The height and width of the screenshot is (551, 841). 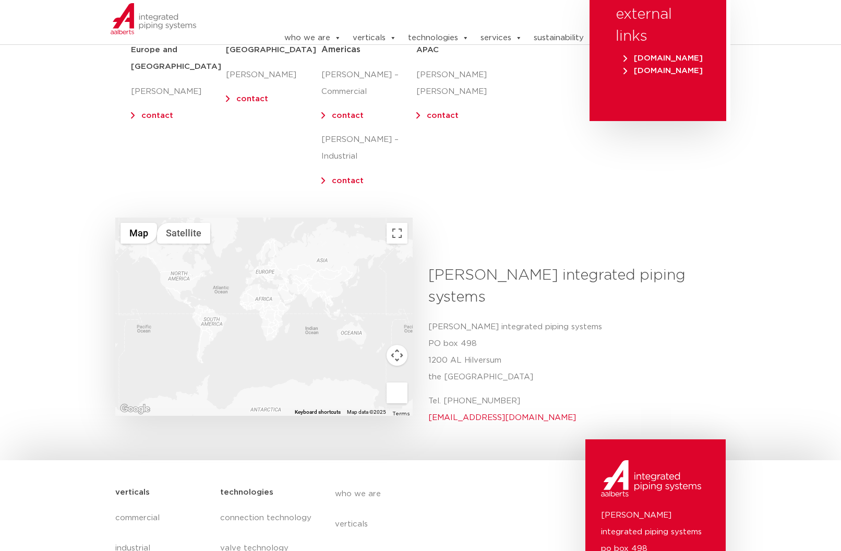 What do you see at coordinates (132, 492) in the screenshot?
I see `h5: verticals` at bounding box center [132, 492].